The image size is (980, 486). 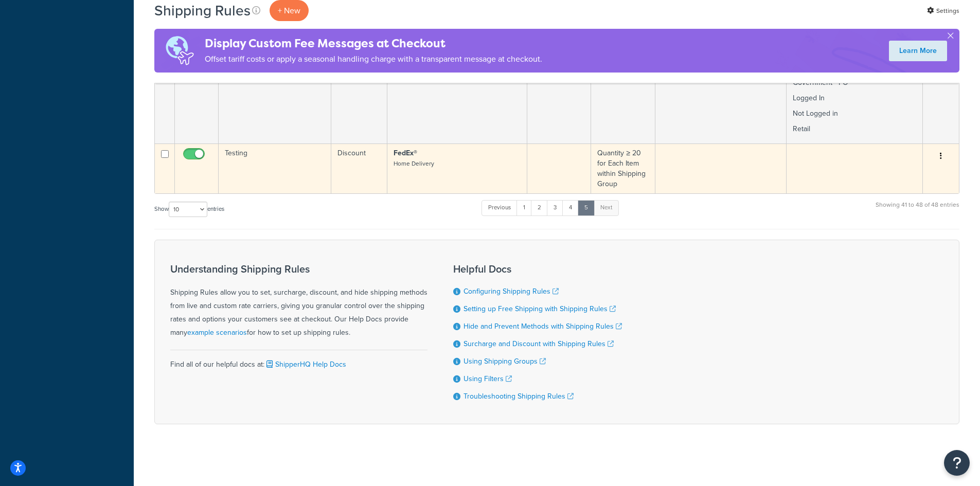 I want to click on td: Testing, so click(x=275, y=168).